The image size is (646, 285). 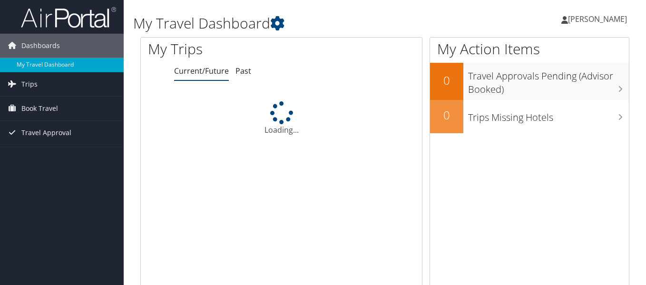 I want to click on span: Travel Approval, so click(x=46, y=133).